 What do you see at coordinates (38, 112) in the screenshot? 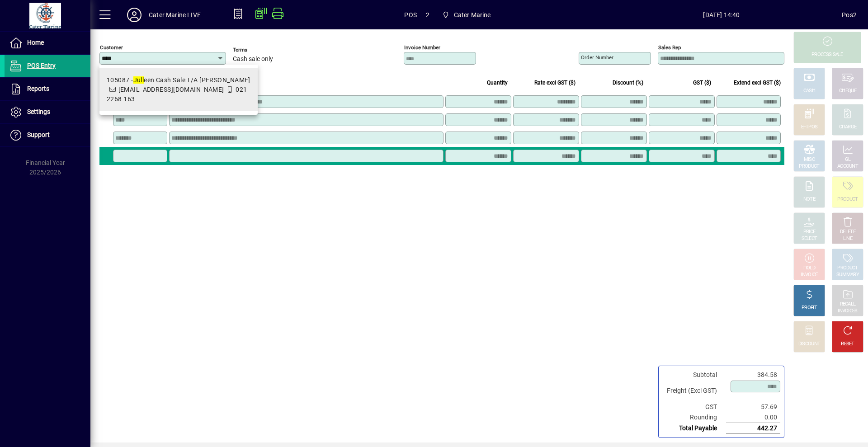
I see `span: Settings` at bounding box center [38, 112].